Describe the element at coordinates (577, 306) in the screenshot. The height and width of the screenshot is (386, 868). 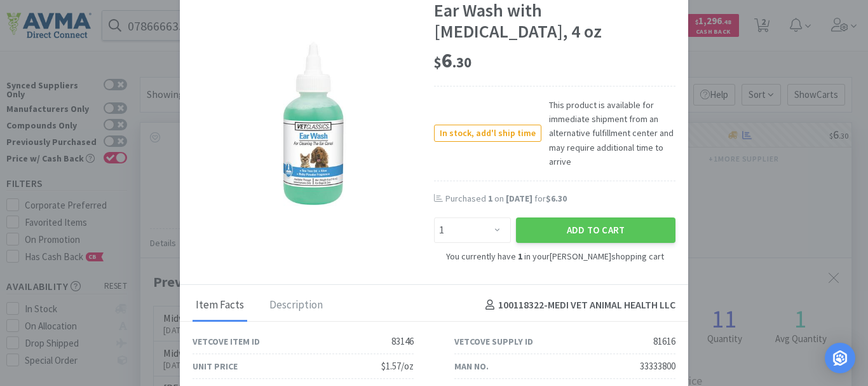
I see `h4: 100118322 - MEDI VET ANIMAL HEALTH LLC` at that location.